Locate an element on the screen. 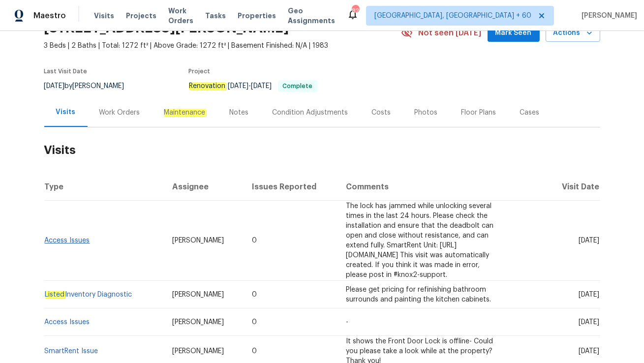  span: Projects is located at coordinates (141, 15).